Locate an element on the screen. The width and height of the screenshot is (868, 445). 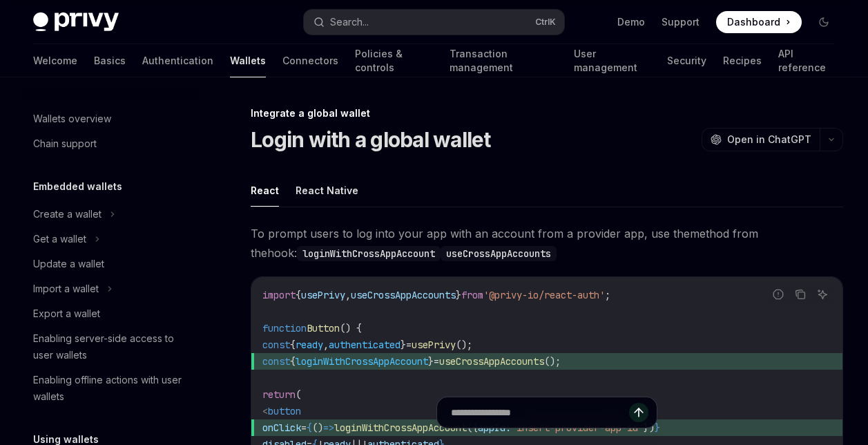
a: Dashboard is located at coordinates (758, 22).